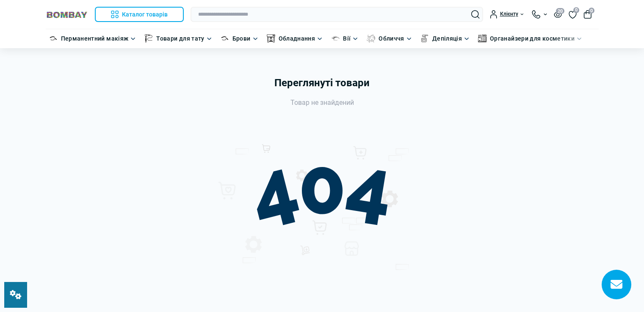 The image size is (644, 312). I want to click on button: Каталог товарів, so click(139, 14).